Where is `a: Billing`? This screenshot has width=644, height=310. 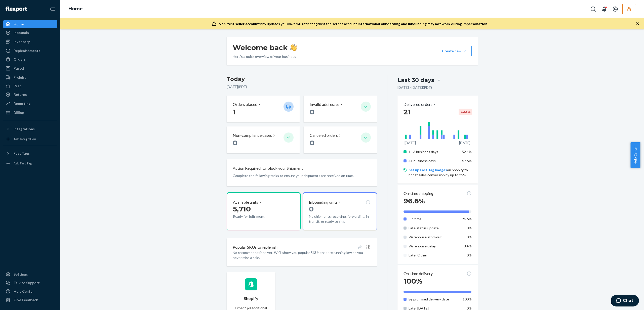
a: Billing is located at coordinates (30, 113).